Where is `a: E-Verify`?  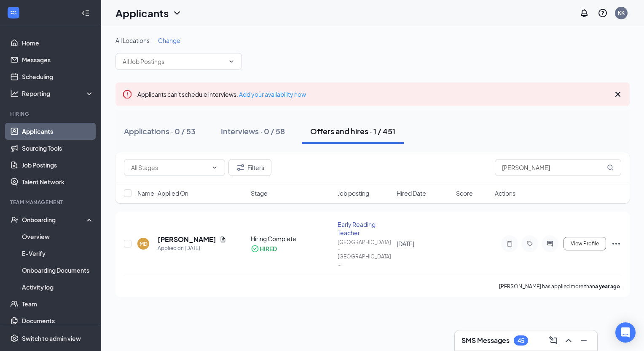
a: E-Verify is located at coordinates (58, 254).